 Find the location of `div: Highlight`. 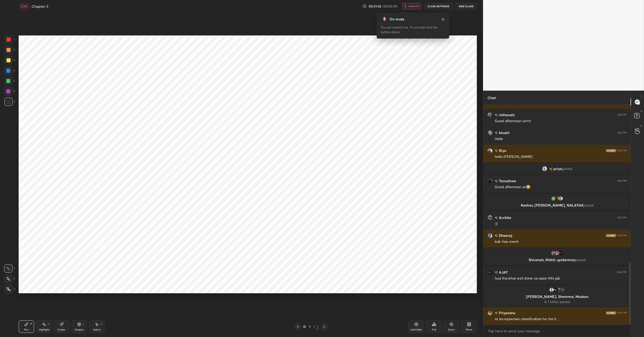

div: Highlight is located at coordinates (44, 330).